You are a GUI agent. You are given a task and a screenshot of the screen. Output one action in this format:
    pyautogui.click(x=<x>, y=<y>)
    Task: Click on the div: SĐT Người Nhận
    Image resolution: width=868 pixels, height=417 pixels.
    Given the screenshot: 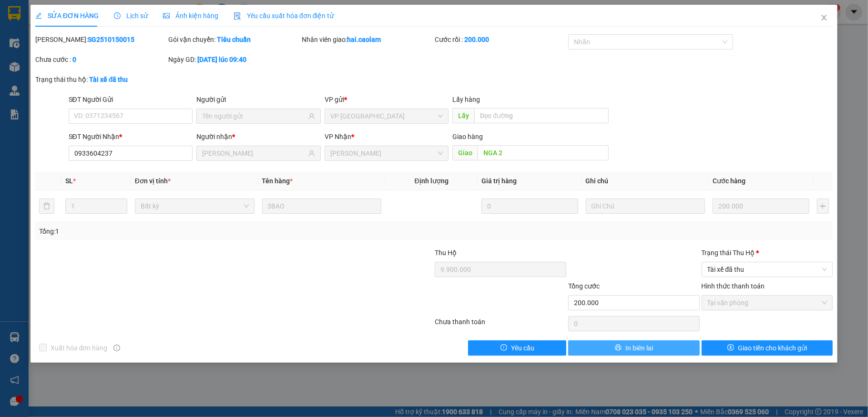 What is the action you would take?
    pyautogui.click(x=130, y=136)
    